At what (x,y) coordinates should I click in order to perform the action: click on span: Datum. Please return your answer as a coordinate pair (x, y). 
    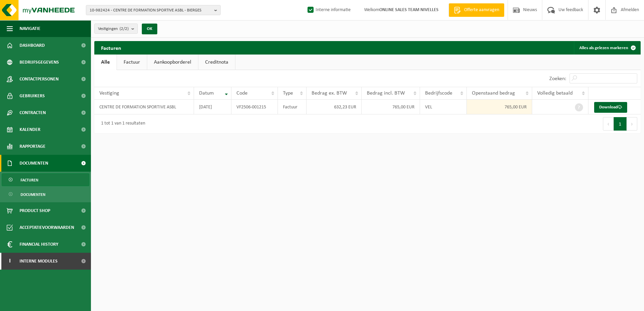
    Looking at the image, I should click on (207, 93).